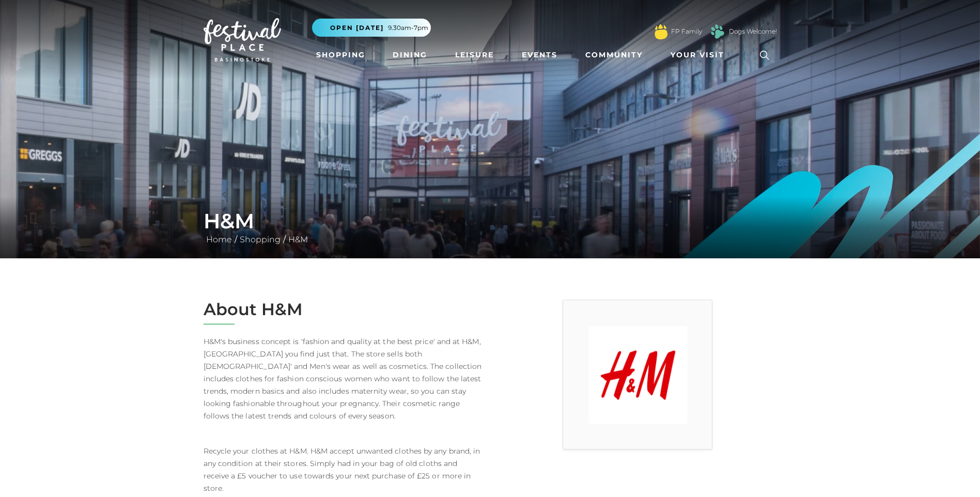 The image size is (980, 497). What do you see at coordinates (490, 221) in the screenshot?
I see `h1: H&M` at bounding box center [490, 221].